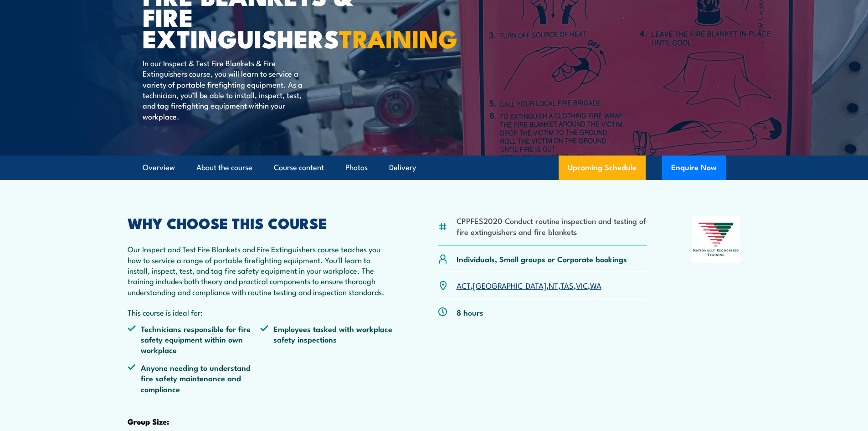 The height and width of the screenshot is (431, 868). What do you see at coordinates (567, 285) in the screenshot?
I see `a: TAS` at bounding box center [567, 285].